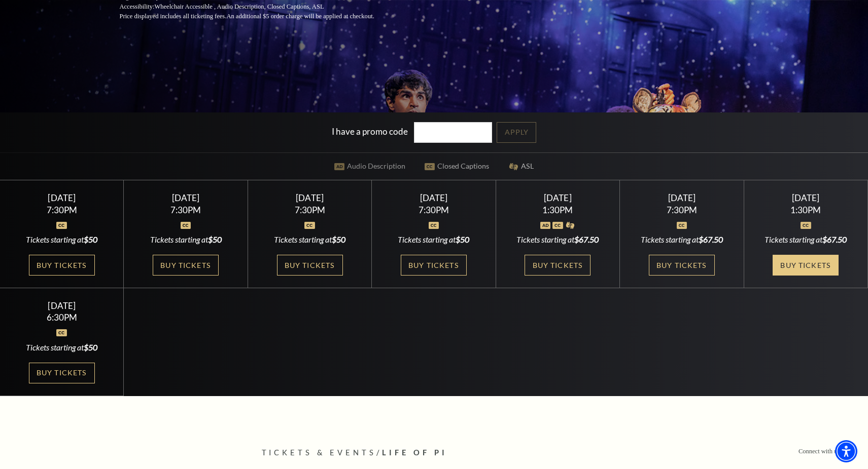 The image size is (868, 469). What do you see at coordinates (369, 131) in the screenshot?
I see `label: I have a promo code` at bounding box center [369, 131].